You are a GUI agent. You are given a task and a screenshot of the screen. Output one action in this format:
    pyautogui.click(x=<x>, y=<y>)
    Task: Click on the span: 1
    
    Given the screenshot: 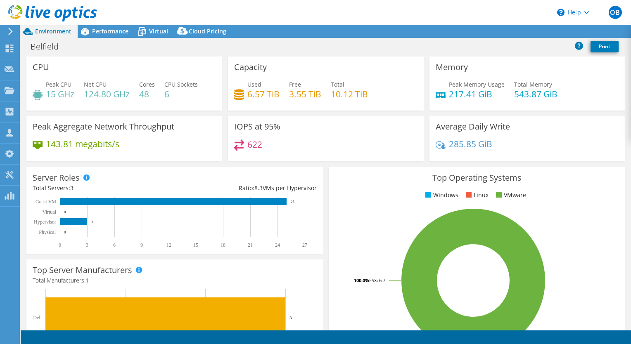 What is the action you would take?
    pyautogui.click(x=87, y=280)
    